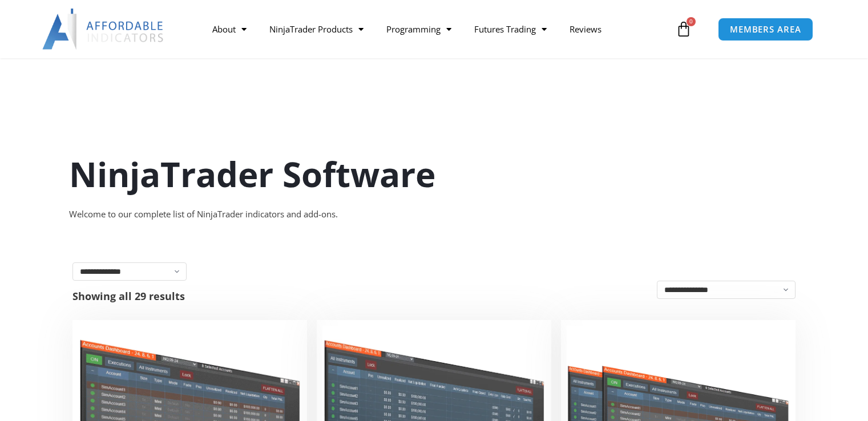 This screenshot has width=868, height=421. What do you see at coordinates (103, 29) in the screenshot?
I see `img: LogoAI | Affordable Indicators – NinjaTrader` at bounding box center [103, 29].